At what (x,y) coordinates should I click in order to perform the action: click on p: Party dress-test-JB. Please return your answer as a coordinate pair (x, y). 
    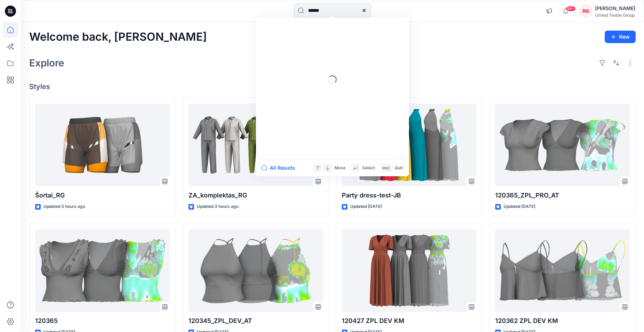
    Looking at the image, I should click on (409, 196).